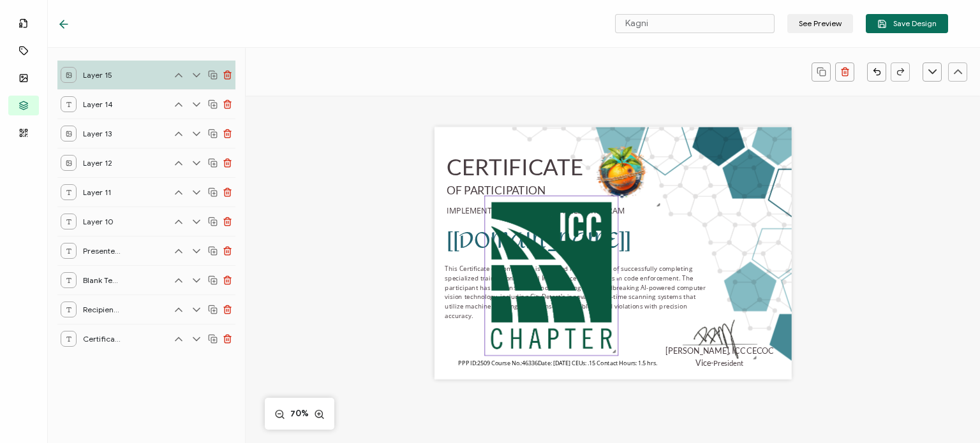 The width and height of the screenshot is (980, 443). I want to click on img: fef8755b-d72f-4f5c-82e2-9738fe21d82c.png, so click(719, 337).